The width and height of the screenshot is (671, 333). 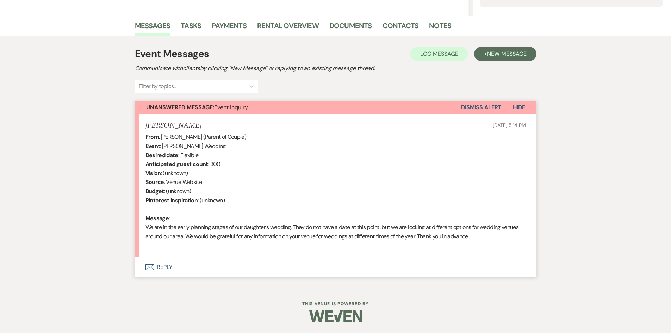 What do you see at coordinates (519, 107) in the screenshot?
I see `button: Hide` at bounding box center [519, 107].